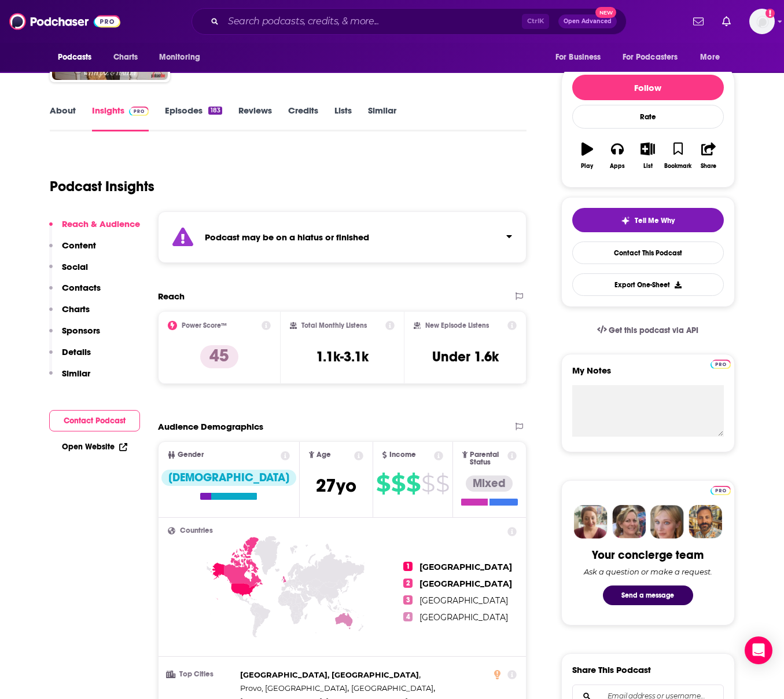  I want to click on span: For Business, so click(578, 57).